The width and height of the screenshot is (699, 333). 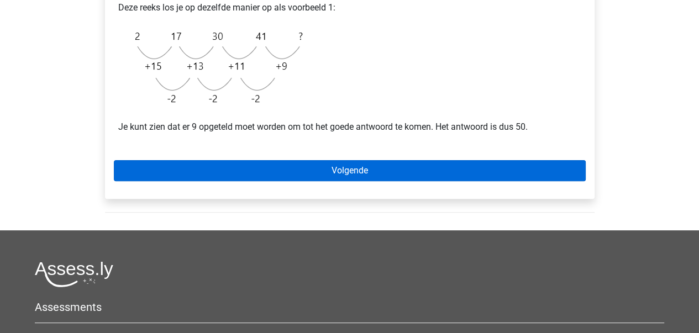 I want to click on p: Je kunt zien dat er 9 opgeteld moet worden om tot het goede antwoord te komen. Het antwoord is du..., so click(x=350, y=127).